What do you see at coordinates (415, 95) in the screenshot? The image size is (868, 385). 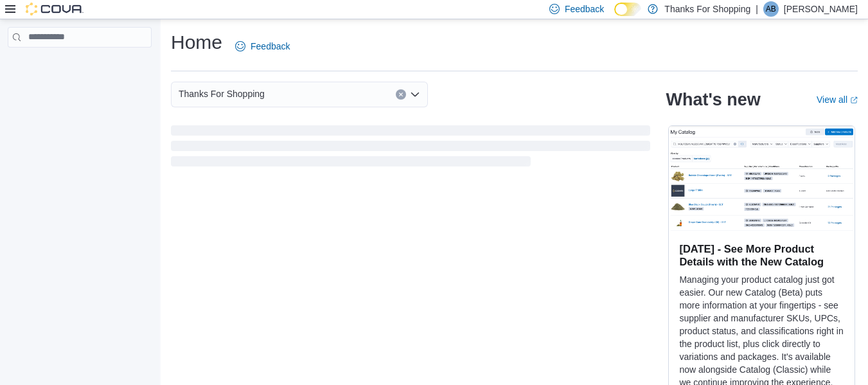 I see `button: Open list of options` at bounding box center [415, 95].